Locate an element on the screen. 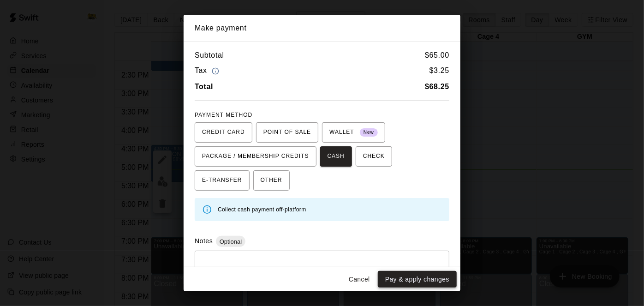 This screenshot has width=644, height=306. label: Notes is located at coordinates (203, 241).